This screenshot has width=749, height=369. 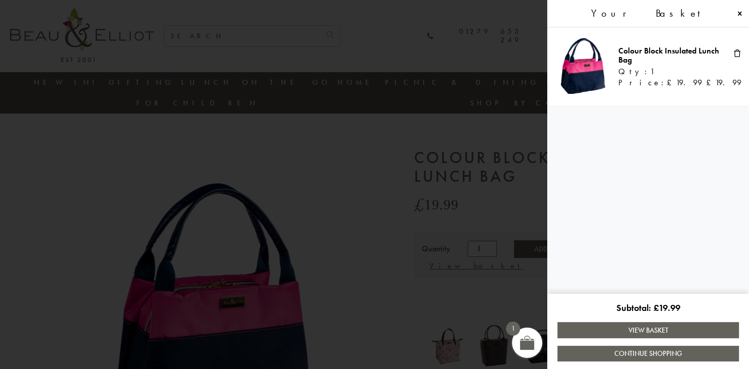 I want to click on a: View Basket, so click(x=648, y=329).